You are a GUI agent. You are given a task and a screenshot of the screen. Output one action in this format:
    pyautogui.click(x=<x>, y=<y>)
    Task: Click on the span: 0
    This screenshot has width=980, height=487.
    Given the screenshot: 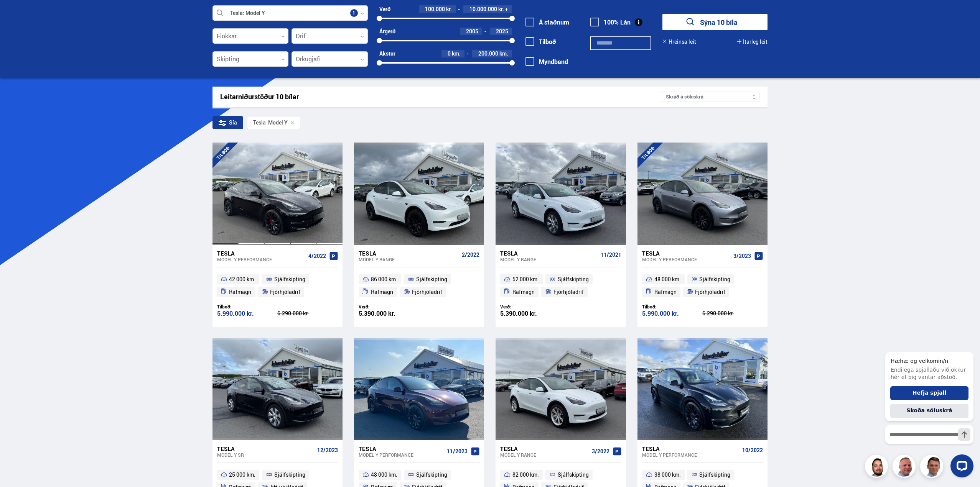 What is the action you would take?
    pyautogui.click(x=449, y=53)
    